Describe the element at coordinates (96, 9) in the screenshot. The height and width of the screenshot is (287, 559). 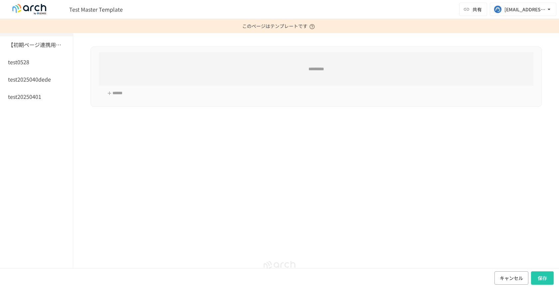
I see `span: Test Master Template` at that location.